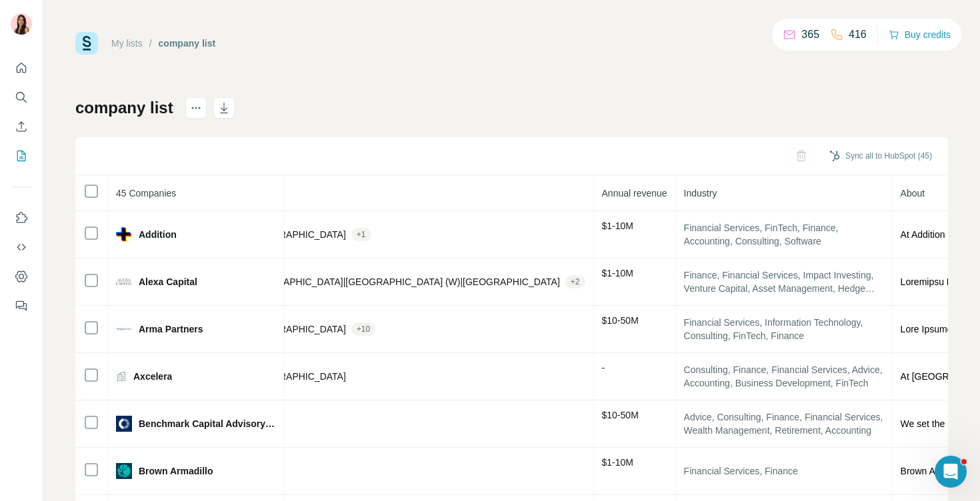 This screenshot has height=501, width=980. Describe the element at coordinates (22, 218) in the screenshot. I see `button: Use Surfe on LinkedIn` at that location.